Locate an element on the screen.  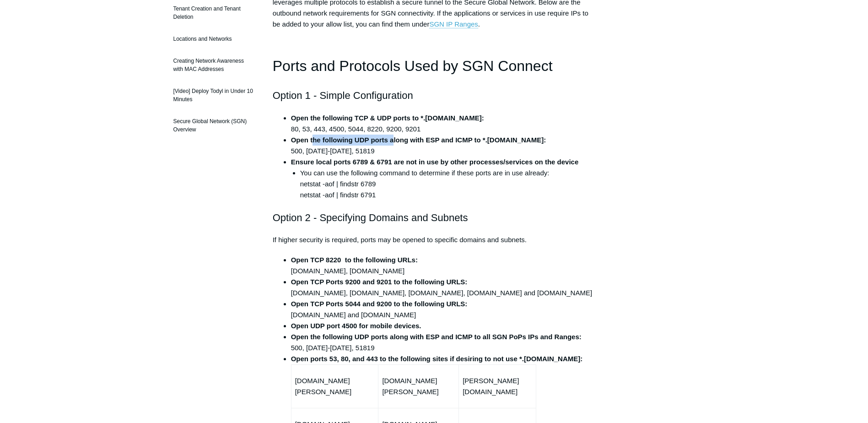
h1: Ports and Protocols Used by SGN Connect is located at coordinates (434, 66).